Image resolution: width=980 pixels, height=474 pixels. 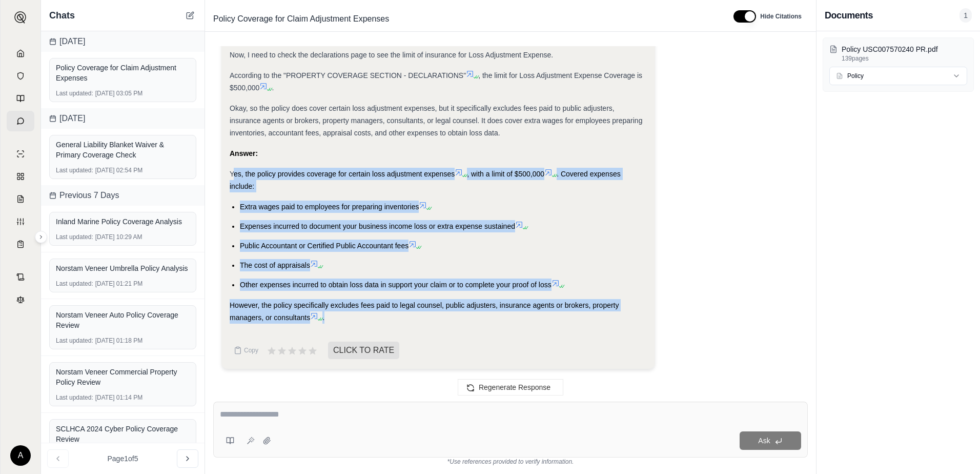 What do you see at coordinates (122, 72) in the screenshot?
I see `div: Policy Coverage for Claim Adjustment Expenses` at bounding box center [122, 72].